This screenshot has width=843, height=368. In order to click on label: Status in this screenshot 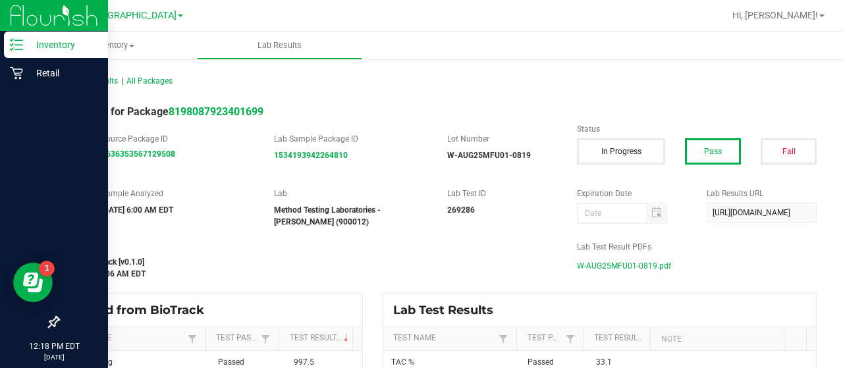, I will do `click(696, 129)`.